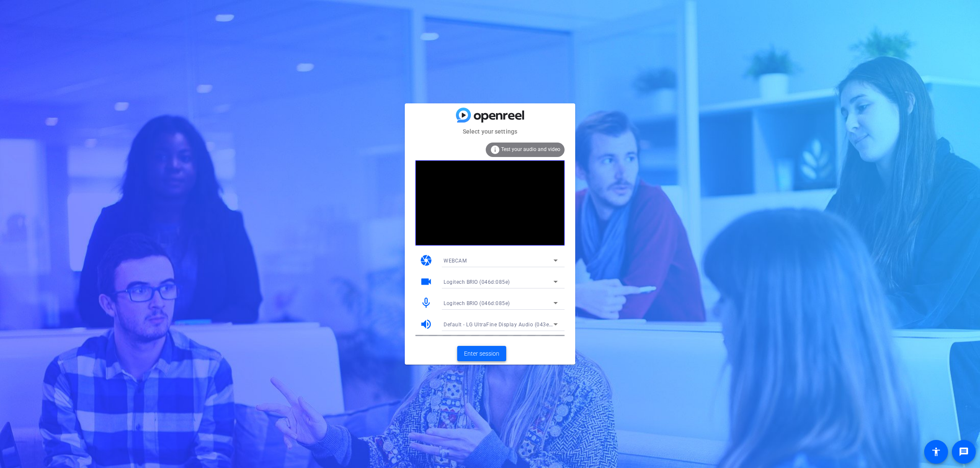  I want to click on mat-icon: videocam, so click(426, 282).